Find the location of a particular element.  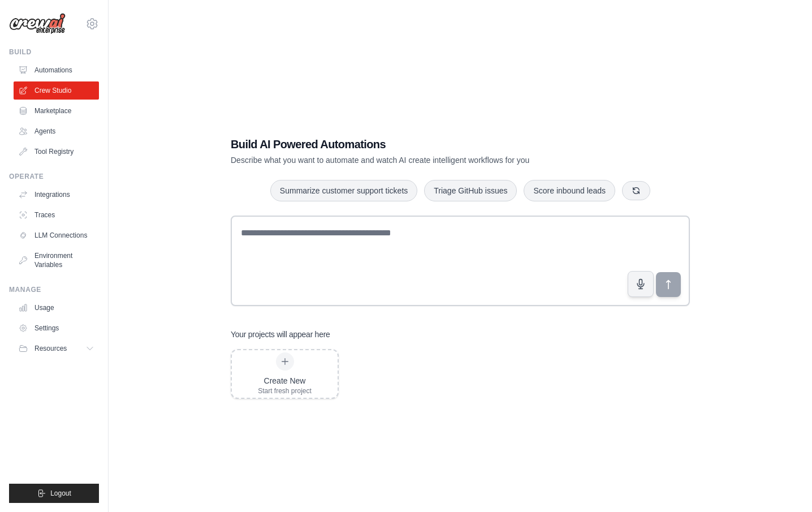

a: Marketplace is located at coordinates (56, 111).